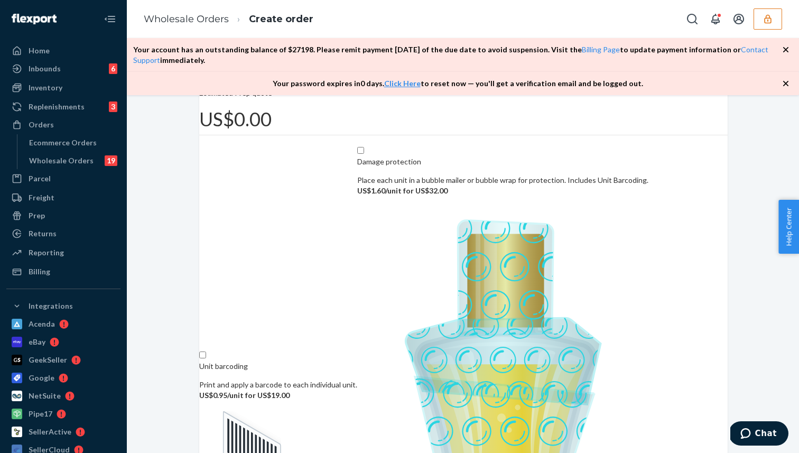 The width and height of the screenshot is (799, 453). Describe the element at coordinates (463, 119) in the screenshot. I see `h1: US$0.00` at that location.